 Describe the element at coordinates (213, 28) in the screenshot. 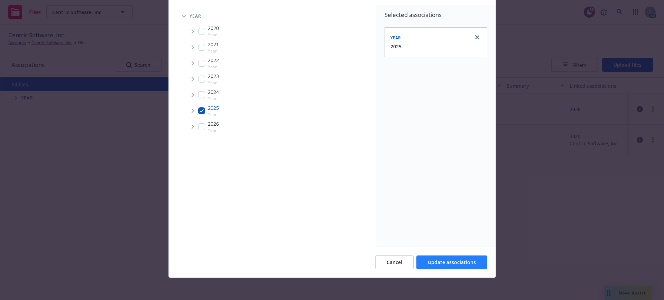

I see `span: 2020` at that location.